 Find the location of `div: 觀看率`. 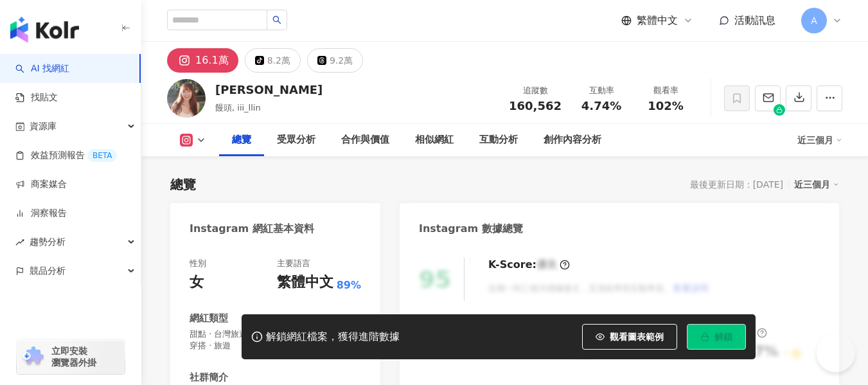

div: 觀看率 is located at coordinates (666, 91).